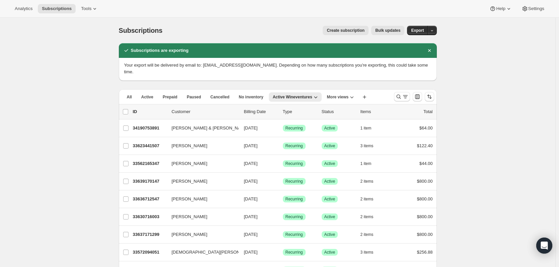  I want to click on span: More views, so click(338, 97).